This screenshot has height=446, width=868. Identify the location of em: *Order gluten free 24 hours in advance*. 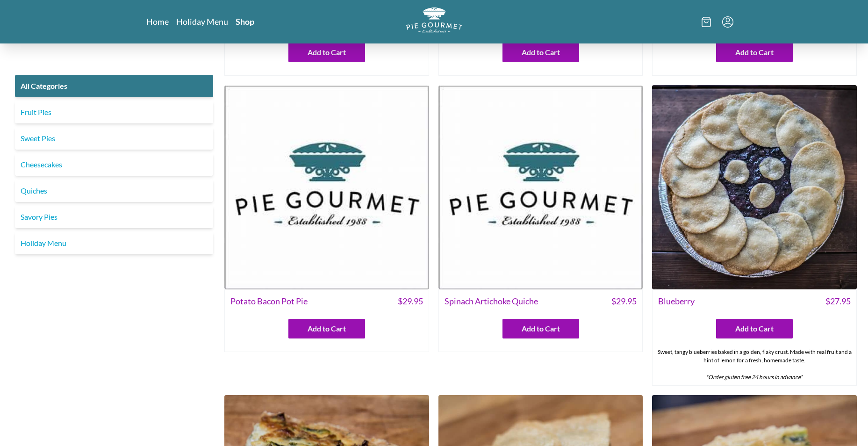
(754, 377).